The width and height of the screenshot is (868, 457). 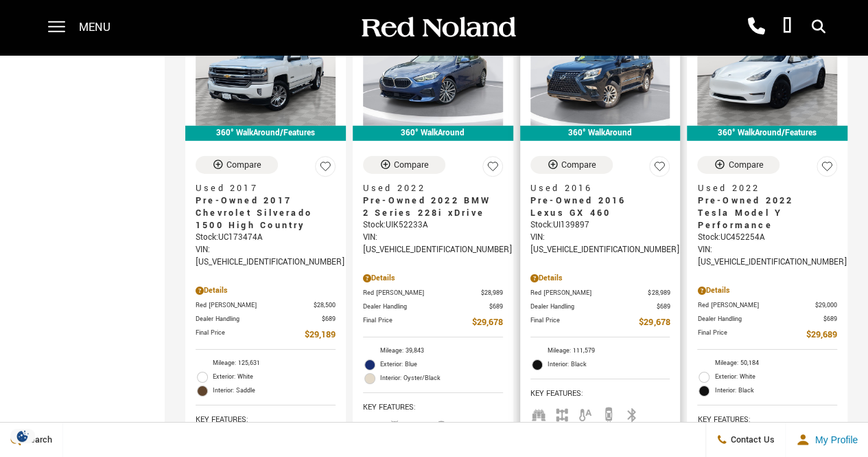 What do you see at coordinates (767, 290) in the screenshot?
I see `div: Pricing Details - Pre-Owned 2022 Tesla Model Y Performance With Navigation & AWD` at bounding box center [767, 290].